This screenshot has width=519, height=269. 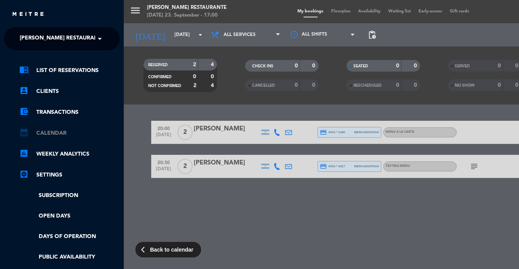 I want to click on a: Subscription, so click(x=70, y=195).